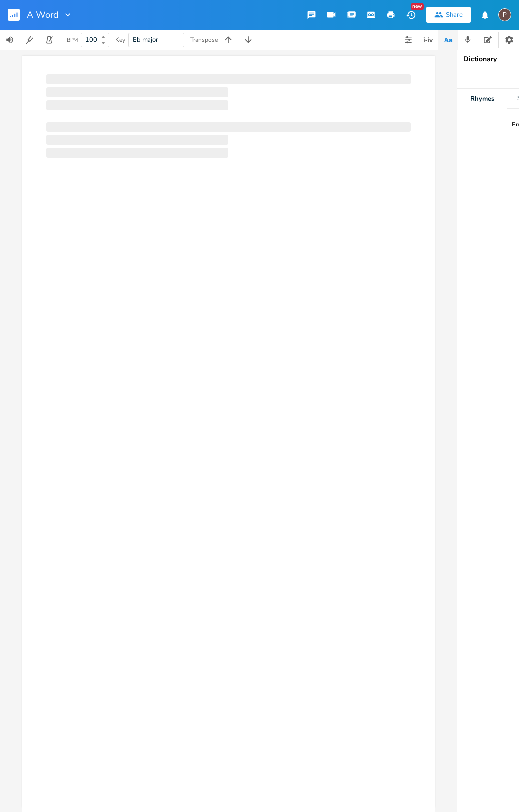 The width and height of the screenshot is (519, 812). What do you see at coordinates (43, 15) in the screenshot?
I see `span: A Word` at bounding box center [43, 15].